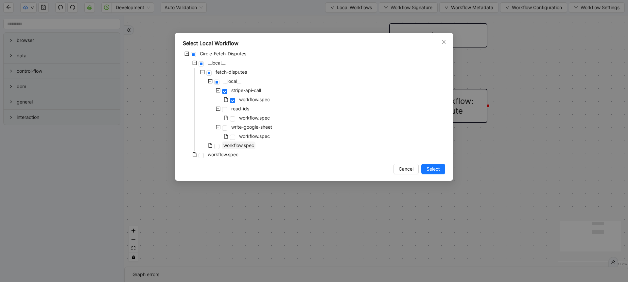  What do you see at coordinates (406, 169) in the screenshot?
I see `button: Cancel` at bounding box center [406, 169].